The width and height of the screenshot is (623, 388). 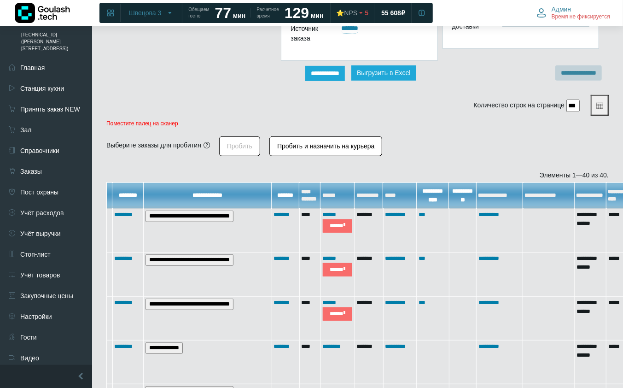 I want to click on strong: 129, so click(x=297, y=13).